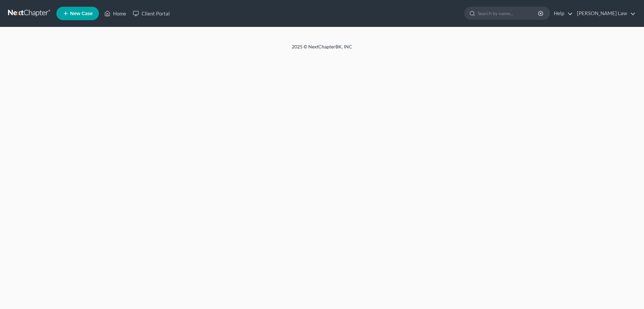  What do you see at coordinates (562, 13) in the screenshot?
I see `a: Help` at bounding box center [562, 13].